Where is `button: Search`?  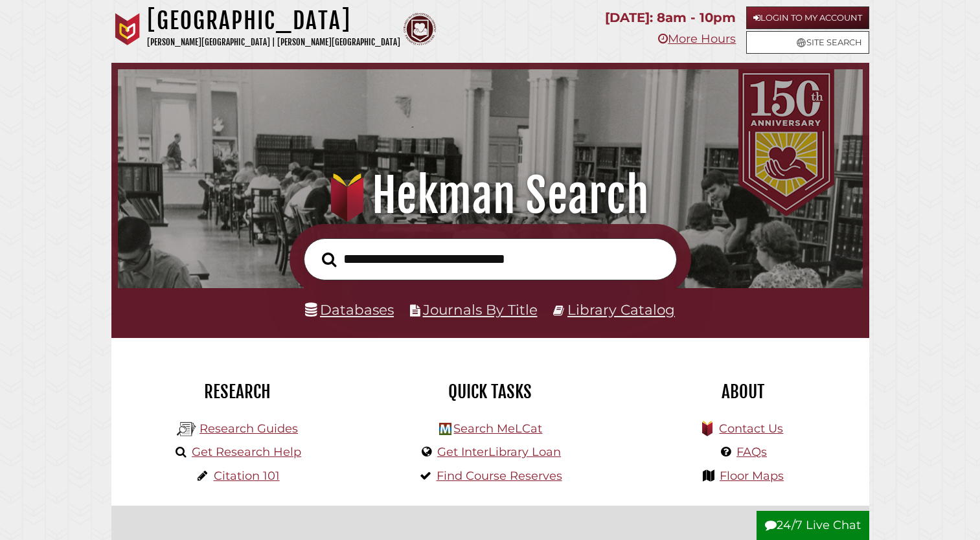
button: Search is located at coordinates (329, 260).